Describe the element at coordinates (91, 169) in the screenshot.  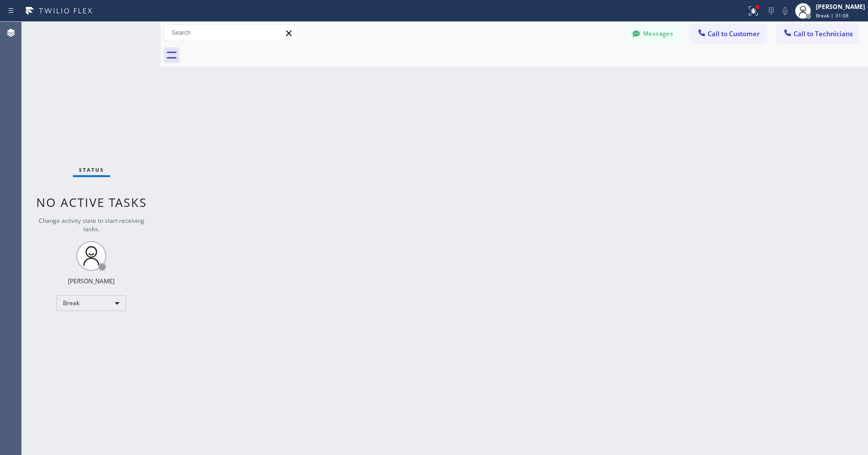
I see `span: Status` at that location.